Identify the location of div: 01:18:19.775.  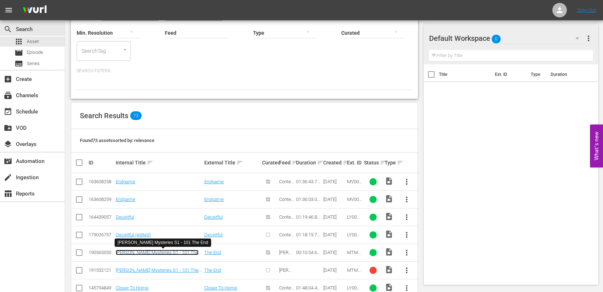
(309, 235).